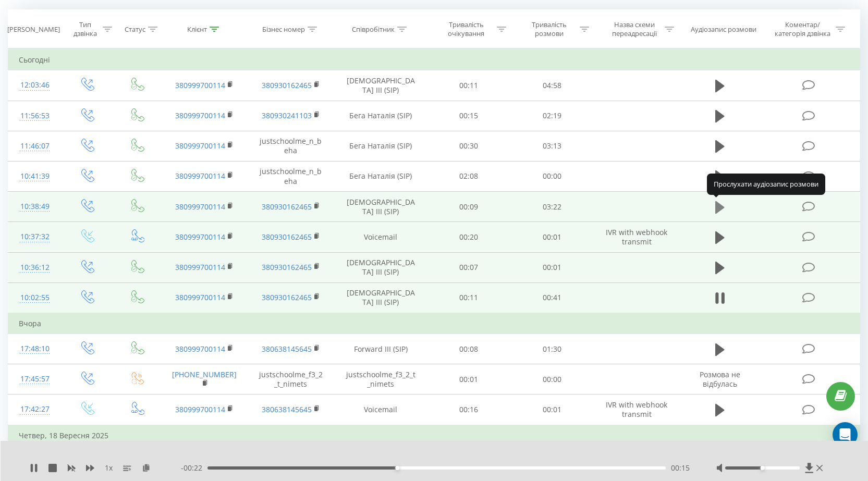  What do you see at coordinates (552, 116) in the screenshot?
I see `td: 02:19` at bounding box center [552, 116].